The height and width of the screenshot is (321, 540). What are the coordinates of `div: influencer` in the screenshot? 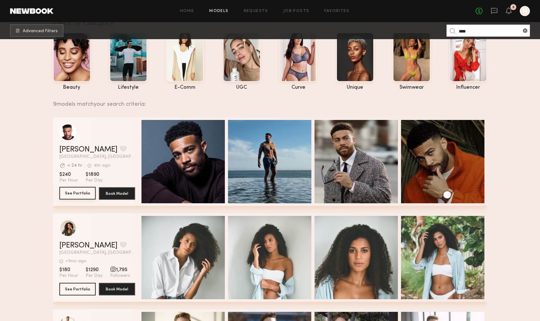 It's located at (468, 88).